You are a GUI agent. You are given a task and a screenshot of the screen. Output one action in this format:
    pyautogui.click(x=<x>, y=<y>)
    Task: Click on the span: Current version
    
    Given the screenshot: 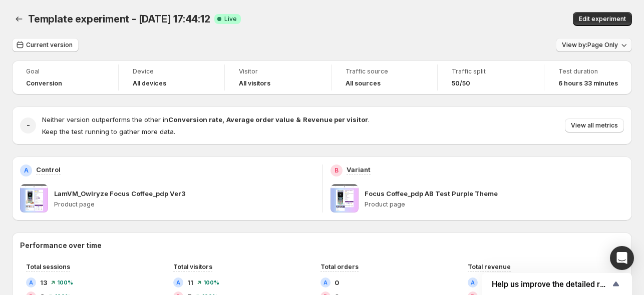 What is the action you would take?
    pyautogui.click(x=49, y=45)
    